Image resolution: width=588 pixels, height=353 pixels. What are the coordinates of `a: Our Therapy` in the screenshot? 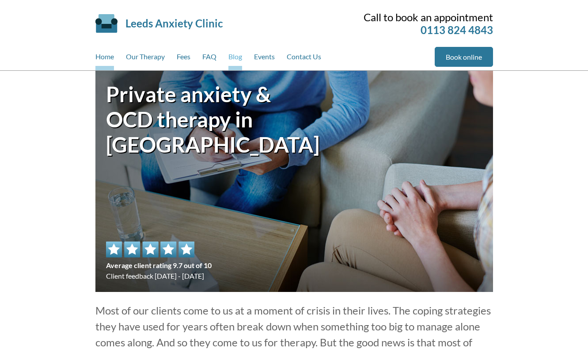 It's located at (145, 58).